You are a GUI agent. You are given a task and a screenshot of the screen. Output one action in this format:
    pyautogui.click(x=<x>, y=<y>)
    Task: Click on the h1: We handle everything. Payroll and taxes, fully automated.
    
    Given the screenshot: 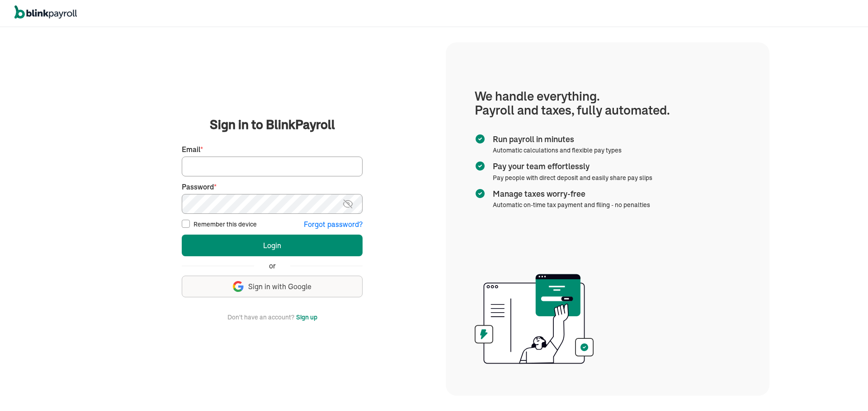 What is the action you would take?
    pyautogui.click(x=608, y=103)
    